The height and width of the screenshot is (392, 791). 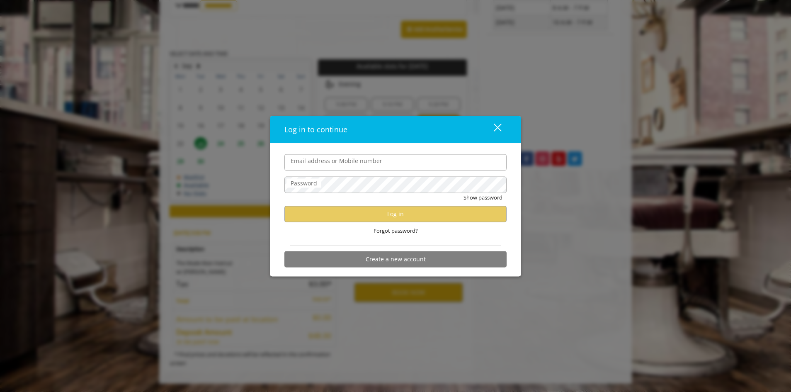 I want to click on button: Log in, so click(x=396, y=214).